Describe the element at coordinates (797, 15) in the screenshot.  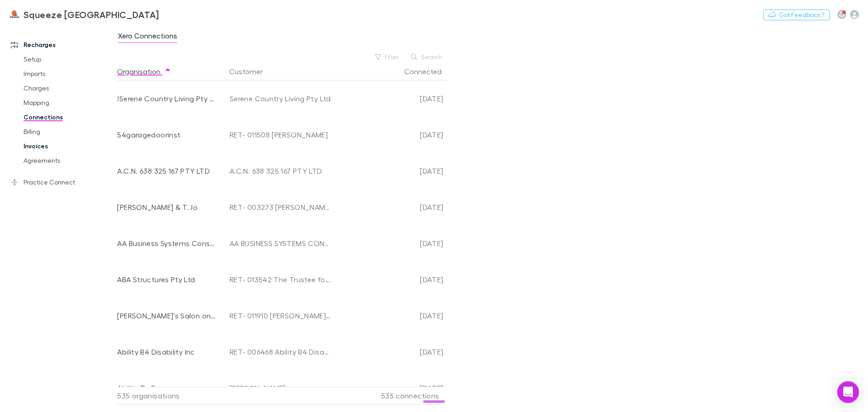
I see `button: Got Feedback?` at that location.